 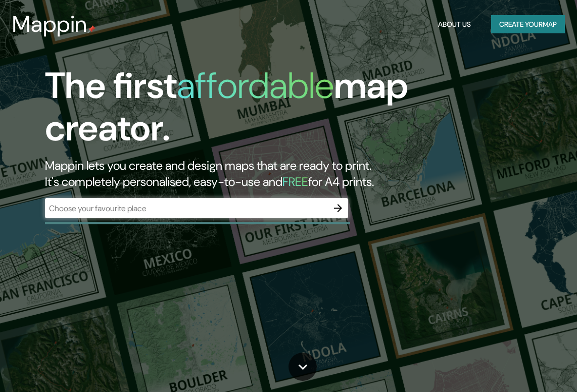 I want to click on h1: The first map creator., so click(x=276, y=111).